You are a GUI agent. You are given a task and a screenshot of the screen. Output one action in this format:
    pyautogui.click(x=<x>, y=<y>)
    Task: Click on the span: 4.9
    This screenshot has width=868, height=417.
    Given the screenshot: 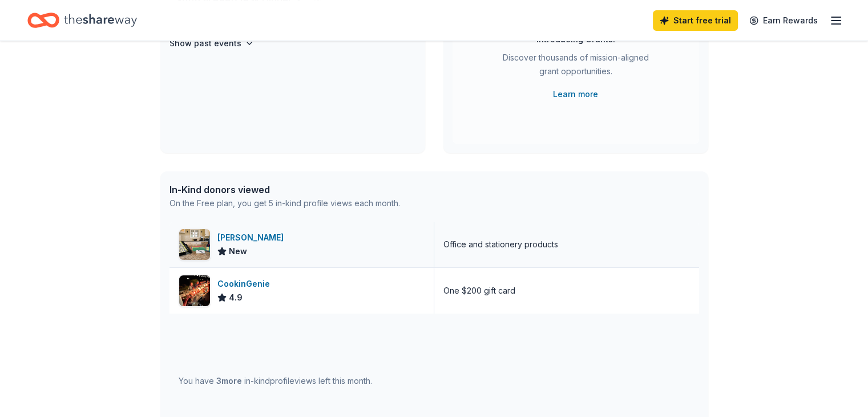 What is the action you would take?
    pyautogui.click(x=235, y=297)
    